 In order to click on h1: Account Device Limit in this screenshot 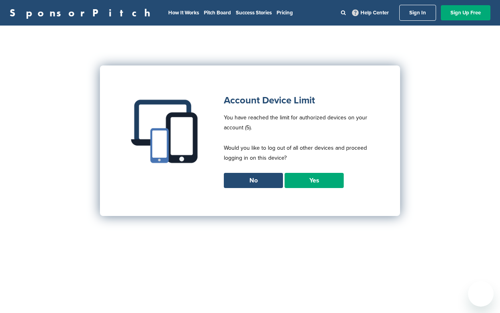, I will do `click(298, 101)`.